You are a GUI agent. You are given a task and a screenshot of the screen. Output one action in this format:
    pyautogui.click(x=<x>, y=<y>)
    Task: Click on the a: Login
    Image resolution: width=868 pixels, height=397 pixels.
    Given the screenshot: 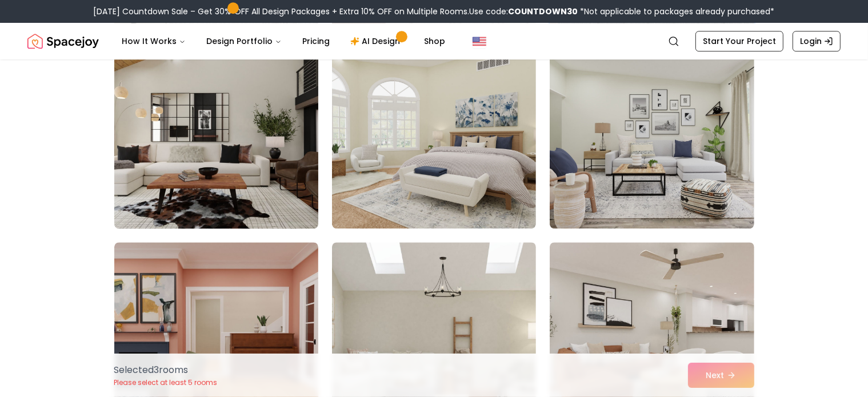 What is the action you would take?
    pyautogui.click(x=817, y=41)
    